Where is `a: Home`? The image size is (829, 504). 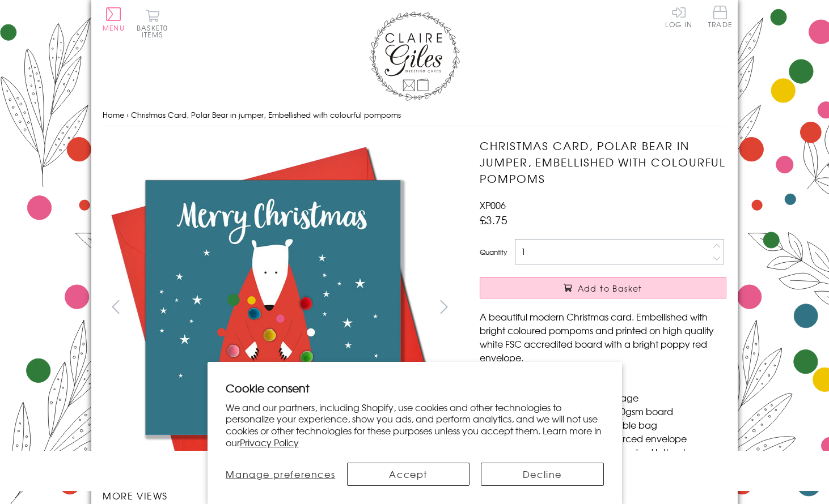 a: Home is located at coordinates (114, 115).